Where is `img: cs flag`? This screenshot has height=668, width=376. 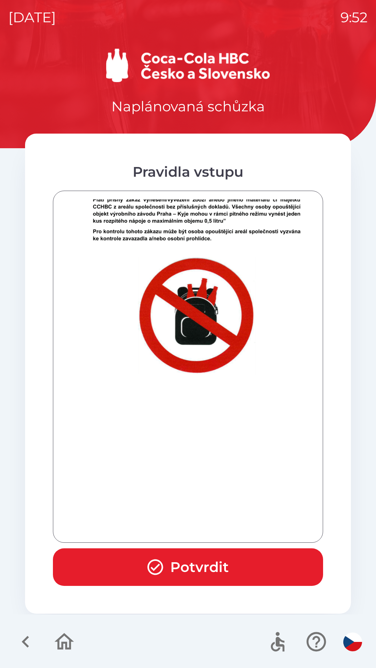 img: cs flag is located at coordinates (353, 642).